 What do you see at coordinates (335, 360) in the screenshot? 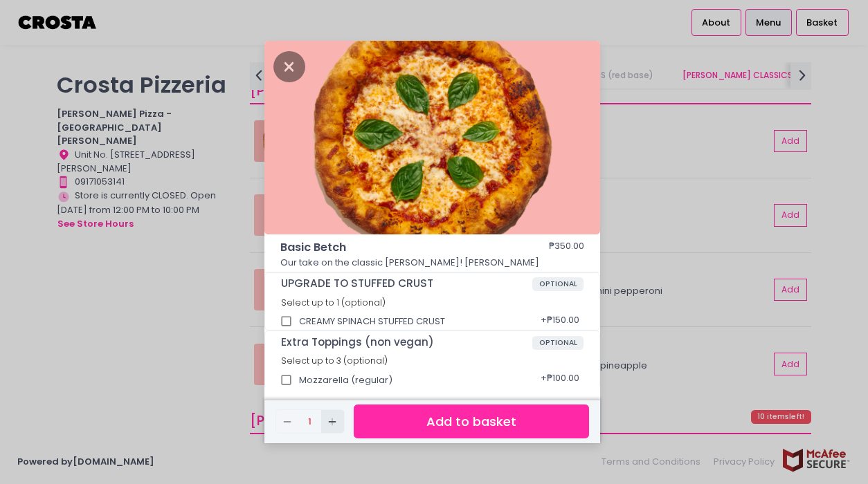
I see `span: Select up to 3 (optional)` at bounding box center [335, 360].